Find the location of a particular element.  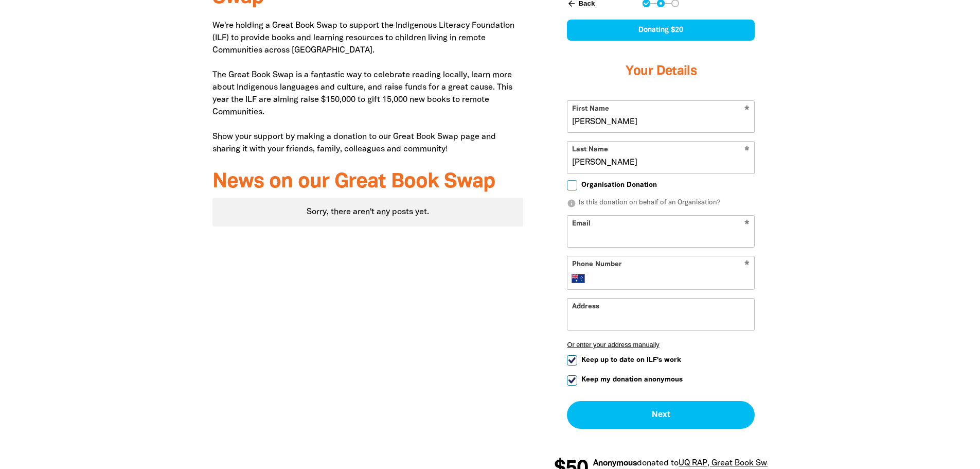

button: Or enter your address manually is located at coordinates (660, 344).